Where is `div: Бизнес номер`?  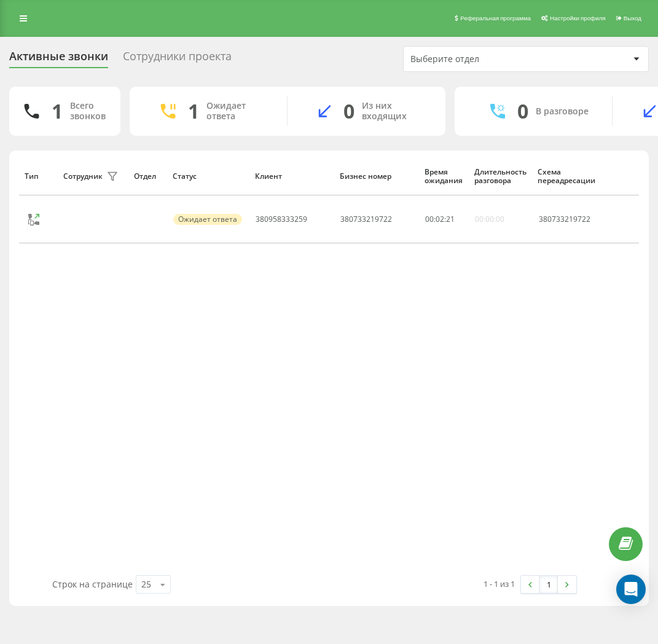 div: Бизнес номер is located at coordinates (376, 177).